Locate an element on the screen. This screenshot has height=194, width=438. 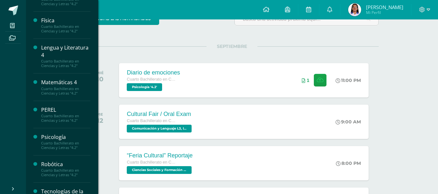
a: Matemáticas 4Cuarto Bachillerato en Ciencias y Letras "4.2" is located at coordinates (66, 87).